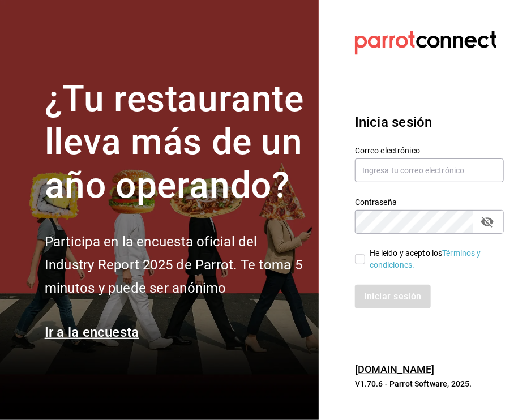 This screenshot has height=420, width=531. What do you see at coordinates (175, 142) in the screenshot?
I see `h1: ¿Tu restaurante lleva más de un año operando?` at bounding box center [175, 142].